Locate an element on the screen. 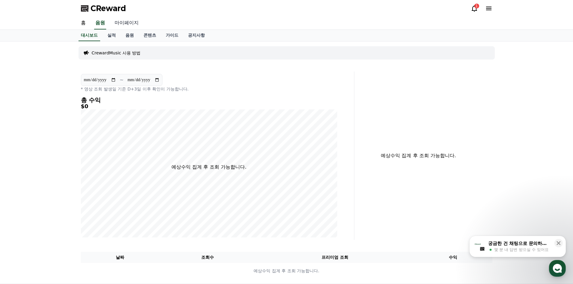  th: 조회수 is located at coordinates (207, 257).